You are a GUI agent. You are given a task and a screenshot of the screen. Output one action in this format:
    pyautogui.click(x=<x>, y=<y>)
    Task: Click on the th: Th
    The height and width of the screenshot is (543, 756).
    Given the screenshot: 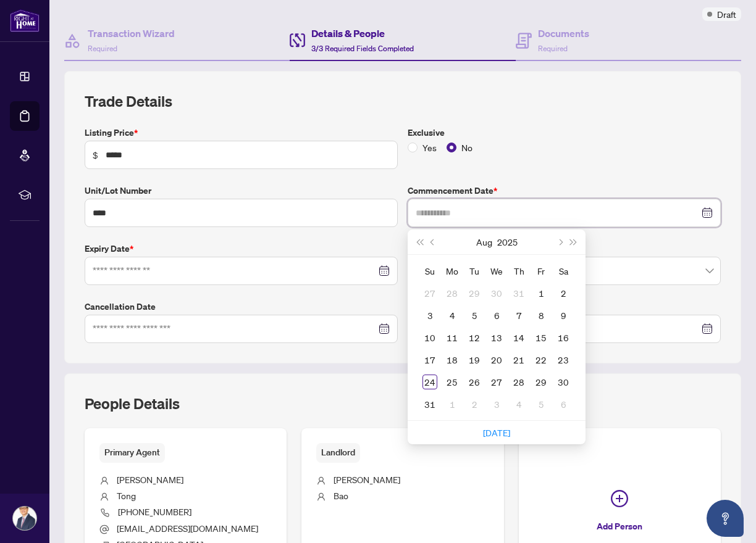 What is the action you would take?
    pyautogui.click(x=519, y=271)
    